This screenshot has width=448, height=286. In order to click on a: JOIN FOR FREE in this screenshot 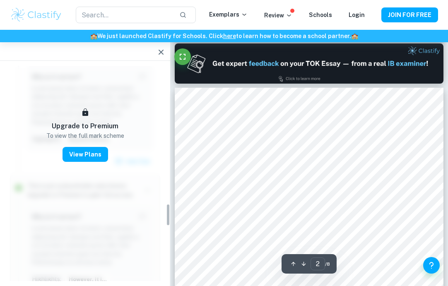, I will do `click(410, 15)`.